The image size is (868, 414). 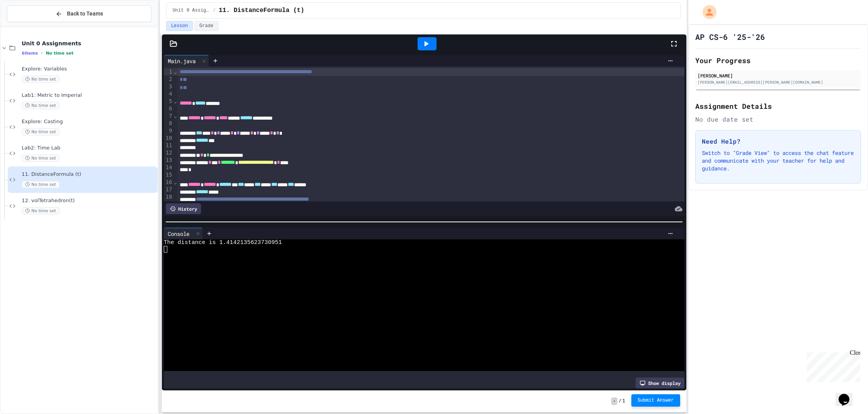 What do you see at coordinates (169, 145) in the screenshot?
I see `div: 11` at bounding box center [169, 145].